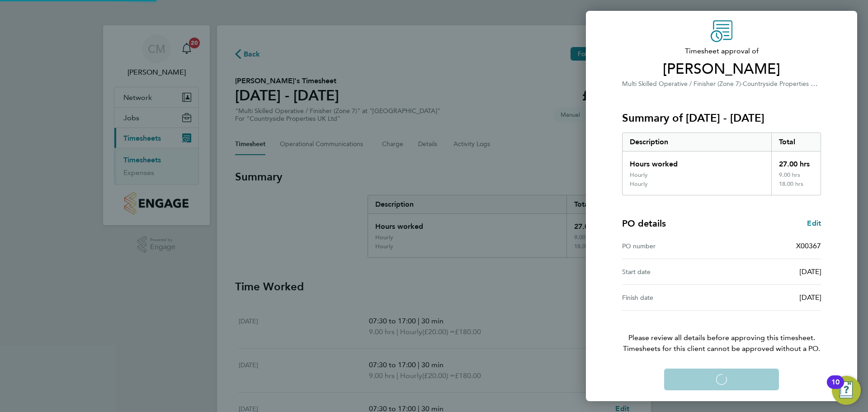 This screenshot has height=412, width=868. What do you see at coordinates (796, 176) in the screenshot?
I see `div: 9.00 hrs` at bounding box center [796, 176].